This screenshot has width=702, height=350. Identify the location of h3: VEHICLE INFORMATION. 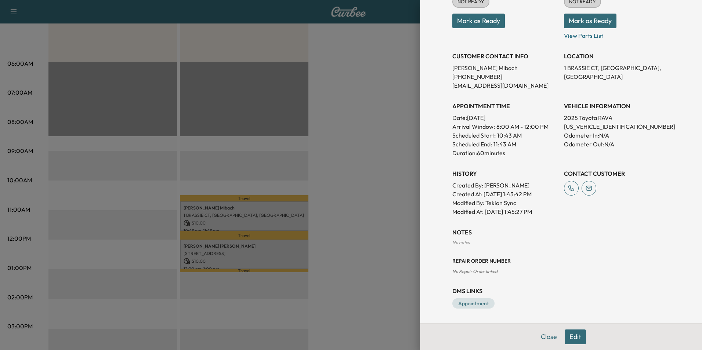
(617, 106).